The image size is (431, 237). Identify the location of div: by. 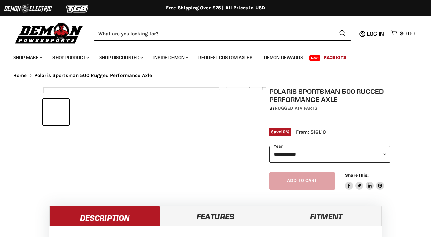
(330, 108).